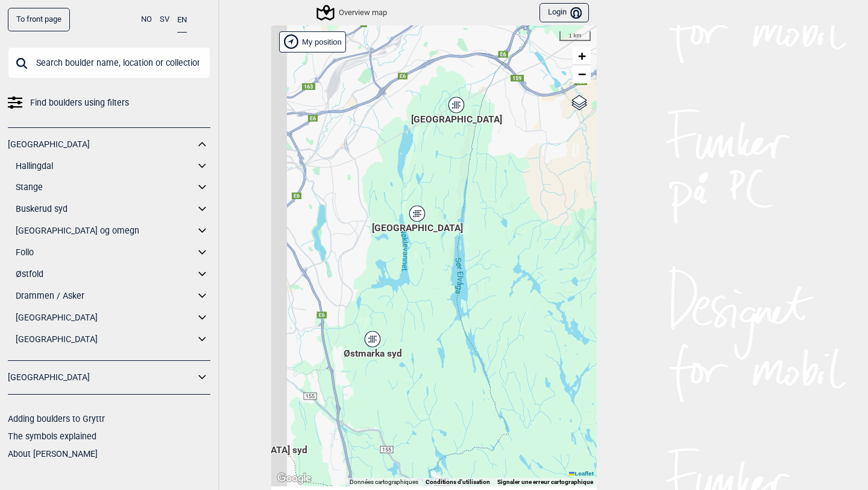 Image resolution: width=868 pixels, height=490 pixels. What do you see at coordinates (579, 102) in the screenshot?
I see `a: Layers` at bounding box center [579, 102].